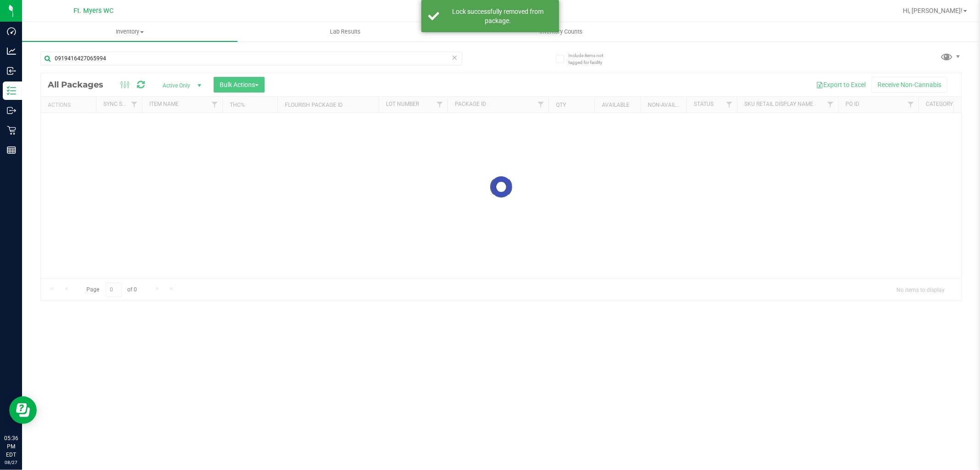 This screenshot has width=980, height=470. What do you see at coordinates (129, 32) in the screenshot?
I see `a: Inventory` at bounding box center [129, 32].